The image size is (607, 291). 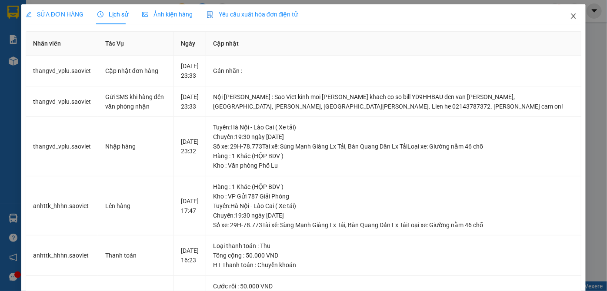 I want to click on span: close, so click(x=574, y=16).